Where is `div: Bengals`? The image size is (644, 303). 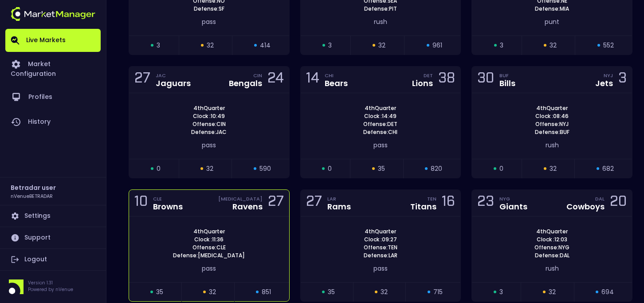
div: Bengals is located at coordinates (245, 83).